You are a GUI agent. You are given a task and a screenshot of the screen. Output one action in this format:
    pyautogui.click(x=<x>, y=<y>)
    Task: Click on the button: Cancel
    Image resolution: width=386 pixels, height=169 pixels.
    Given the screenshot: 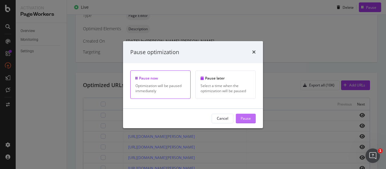 What is the action you would take?
    pyautogui.click(x=223, y=118)
    